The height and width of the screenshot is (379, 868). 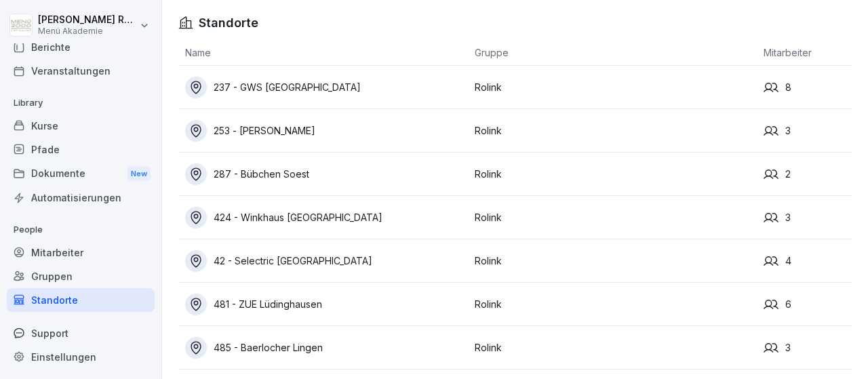 I want to click on a: Mitarbeiter, so click(x=81, y=252).